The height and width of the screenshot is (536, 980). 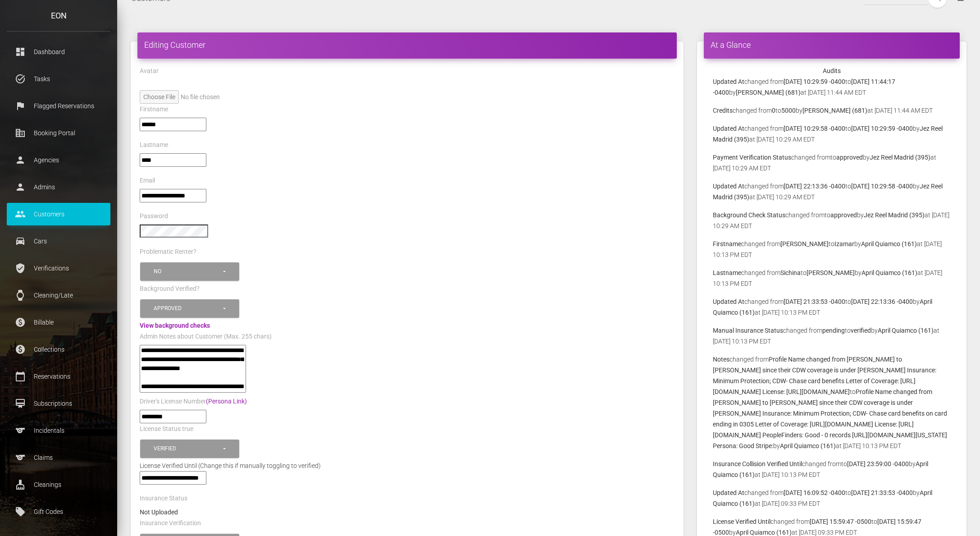 What do you see at coordinates (59, 241) in the screenshot?
I see `p: Cars` at bounding box center [59, 241].